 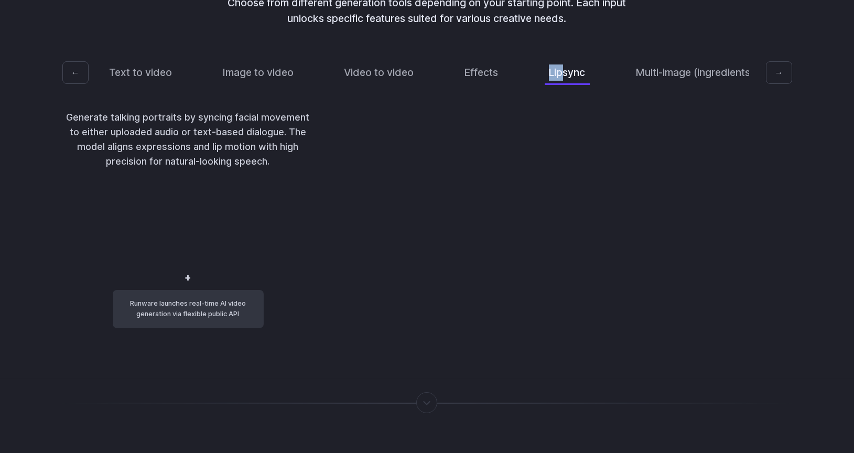 What do you see at coordinates (188, 139) in the screenshot?
I see `p: Generate talking portraits by syncing facial movement to either uploaded audio or text-based dial...` at bounding box center [188, 139].